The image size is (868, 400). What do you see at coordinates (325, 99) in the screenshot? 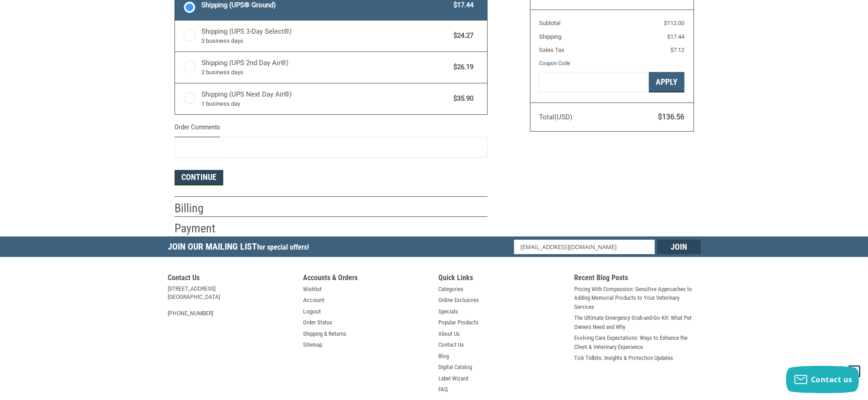
I see `span: Shipping (UPS Next Day Air®)` at bounding box center [325, 99].